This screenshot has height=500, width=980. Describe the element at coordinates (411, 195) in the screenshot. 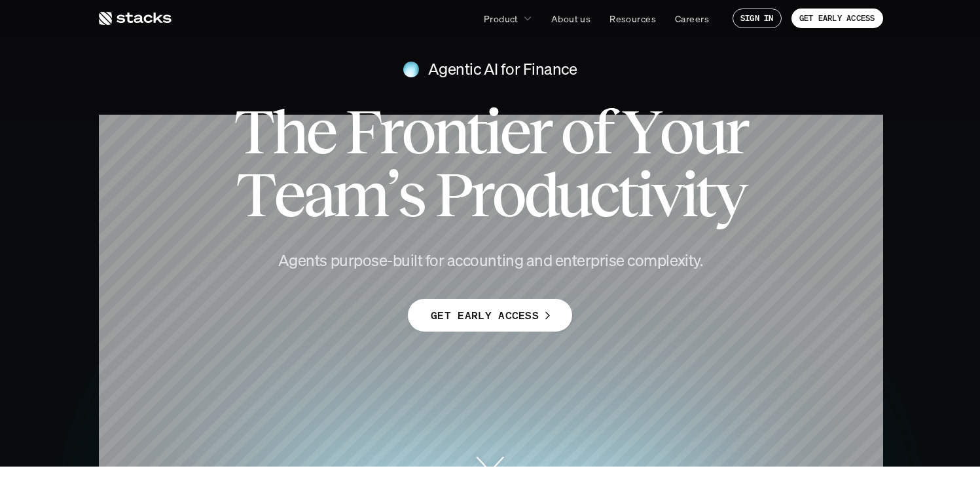

I see `span: s` at that location.